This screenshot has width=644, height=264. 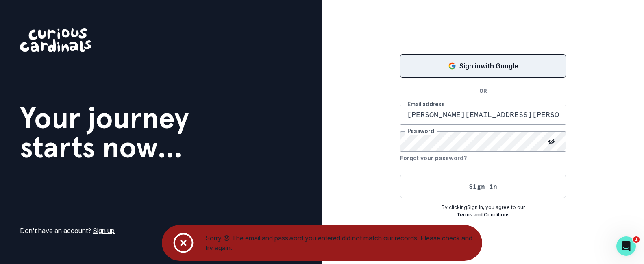 I want to click on img: Curious Cardinals Logo, so click(x=55, y=40).